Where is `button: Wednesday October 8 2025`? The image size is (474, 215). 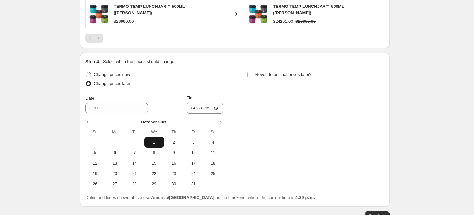
button: Wednesday October 8 2025 is located at coordinates (154, 153).